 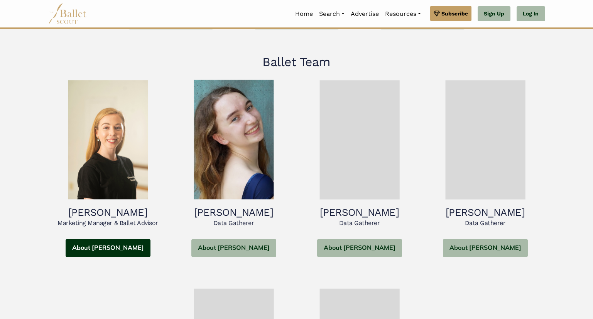 What do you see at coordinates (365, 14) in the screenshot?
I see `a: Advertise` at bounding box center [365, 14].